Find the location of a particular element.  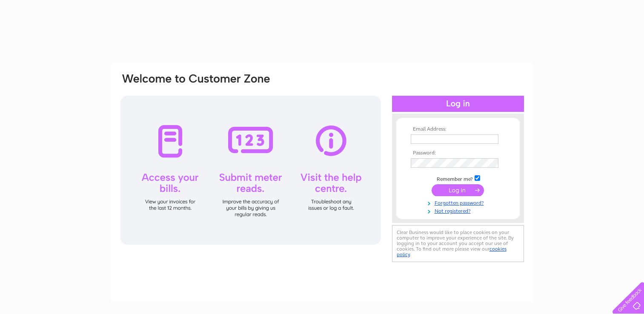

a: cookies policy is located at coordinates (452, 251).